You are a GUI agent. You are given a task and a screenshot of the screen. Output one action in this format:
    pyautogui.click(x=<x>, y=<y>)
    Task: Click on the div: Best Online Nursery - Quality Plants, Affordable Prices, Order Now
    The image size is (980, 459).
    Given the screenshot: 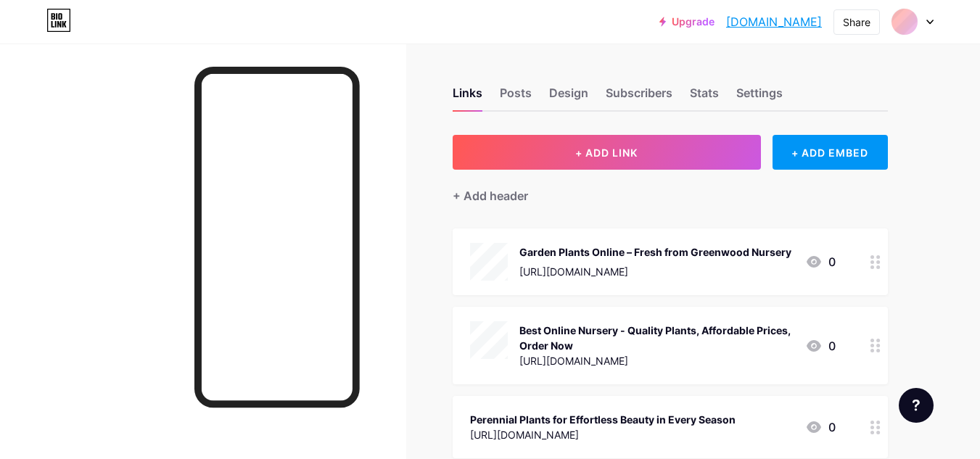 What is the action you would take?
    pyautogui.click(x=657, y=338)
    